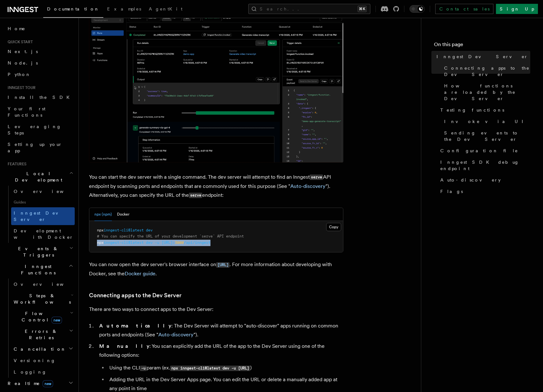  What do you see at coordinates (40, 97) in the screenshot?
I see `a: Install the SDK` at bounding box center [40, 97].